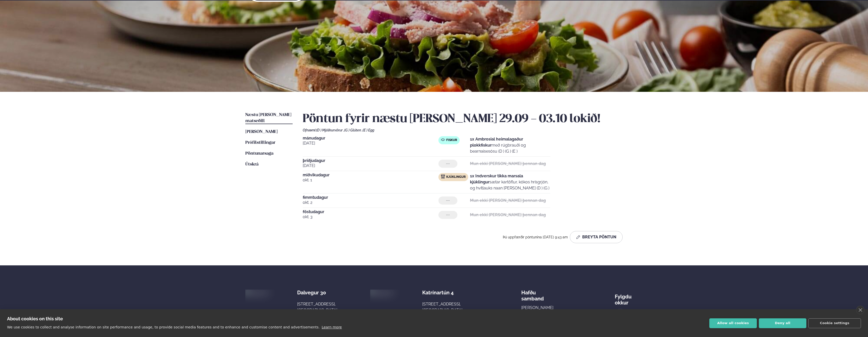  I want to click on strong: About cookies on this site, so click(35, 319).